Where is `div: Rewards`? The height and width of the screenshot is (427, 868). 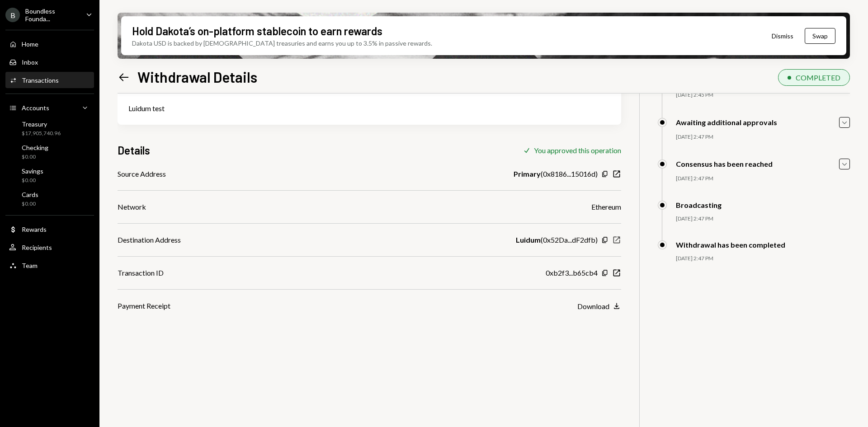 div: Rewards is located at coordinates (34, 229).